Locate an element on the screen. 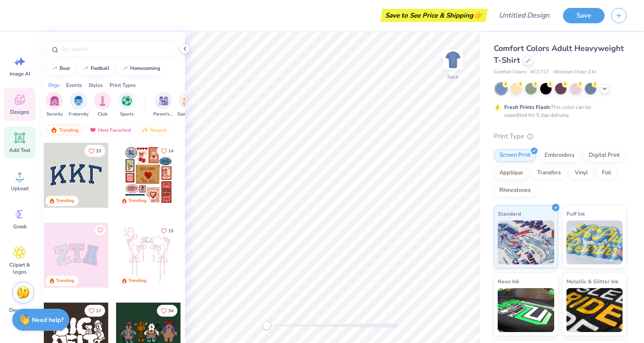 The height and width of the screenshot is (343, 644). span: Image AI is located at coordinates (20, 74).